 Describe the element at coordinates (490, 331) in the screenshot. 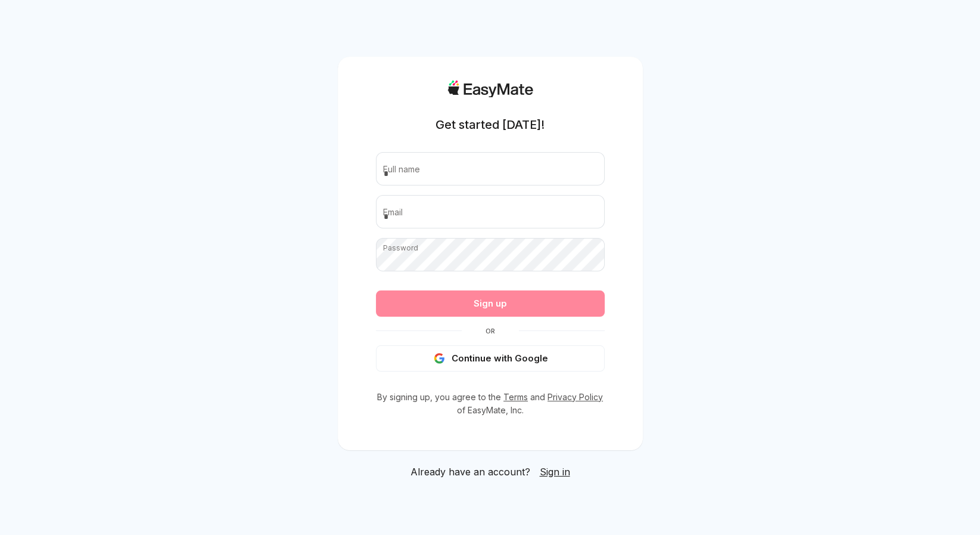

I see `span: Or` at that location.